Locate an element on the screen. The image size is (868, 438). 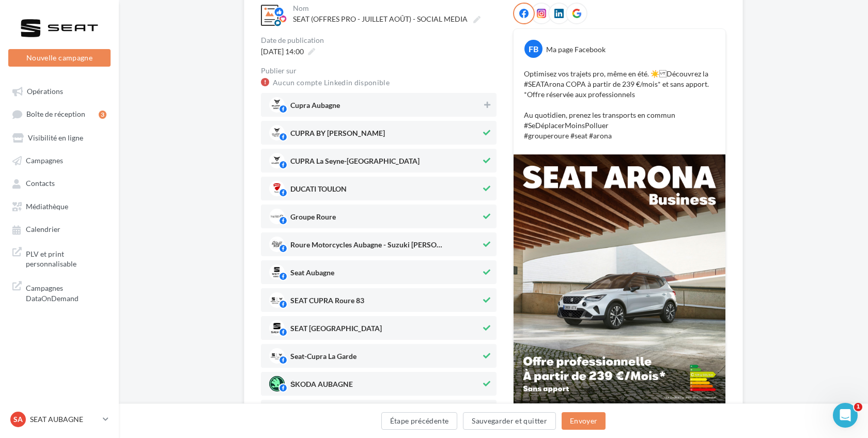
a: Calendrier is located at coordinates (60, 229).